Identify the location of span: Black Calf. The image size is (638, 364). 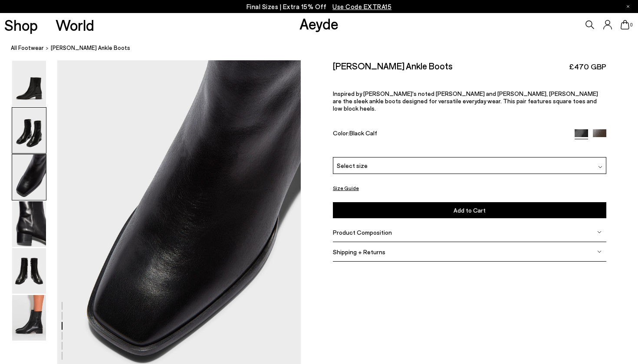
(363, 133).